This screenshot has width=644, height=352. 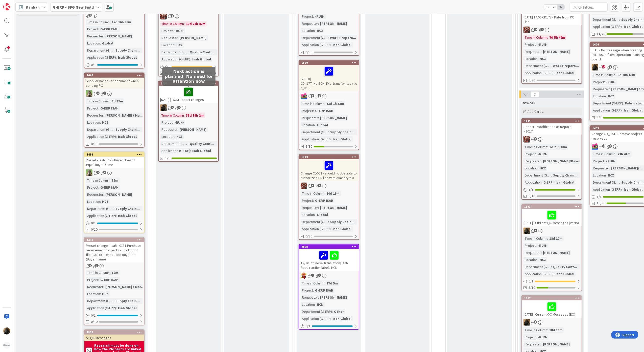 What do you see at coordinates (552, 323) in the screenshot?
I see `div: ND` at bounding box center [552, 323].